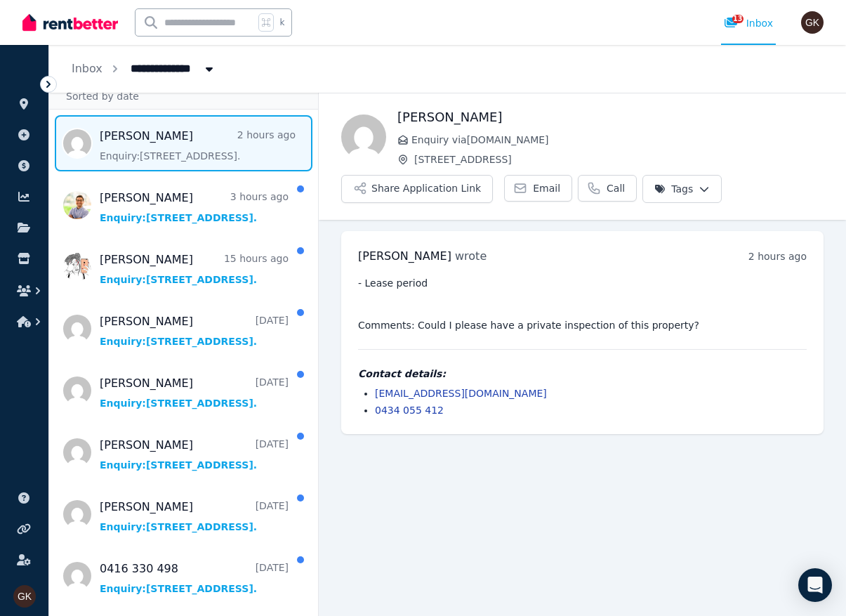  I want to click on a: Inbox, so click(87, 68).